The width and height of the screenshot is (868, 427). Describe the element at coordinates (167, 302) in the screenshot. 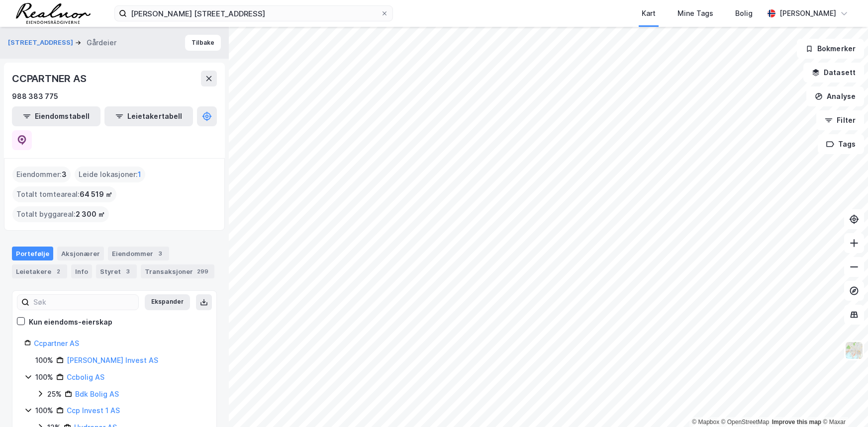

I see `button: Ekspander` at that location.